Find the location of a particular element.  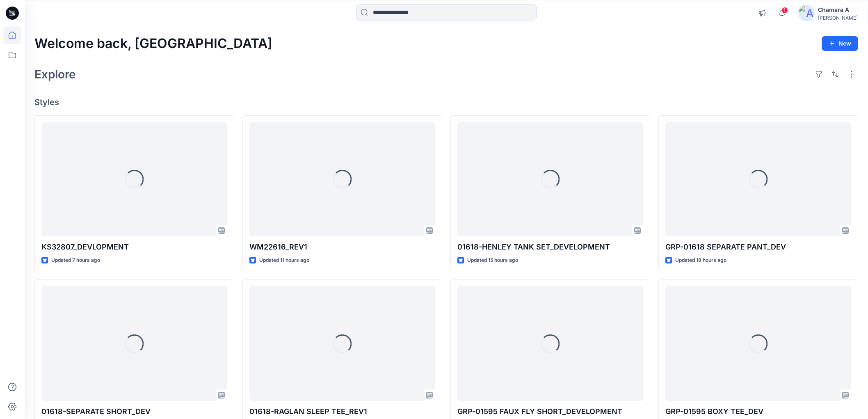

div: Chamara A is located at coordinates (838, 10).